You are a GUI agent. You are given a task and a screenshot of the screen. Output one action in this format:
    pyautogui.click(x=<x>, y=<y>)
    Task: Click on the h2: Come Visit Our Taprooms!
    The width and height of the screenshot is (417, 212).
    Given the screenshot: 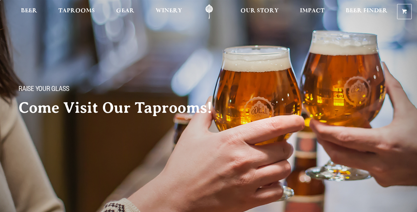 What is the action you would take?
    pyautogui.click(x=122, y=108)
    